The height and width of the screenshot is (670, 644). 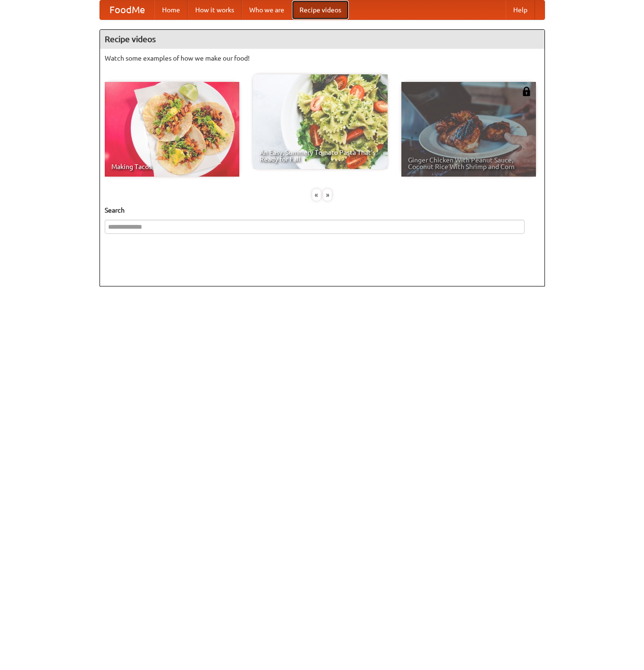 What do you see at coordinates (127, 10) in the screenshot?
I see `a: FoodMe` at bounding box center [127, 10].